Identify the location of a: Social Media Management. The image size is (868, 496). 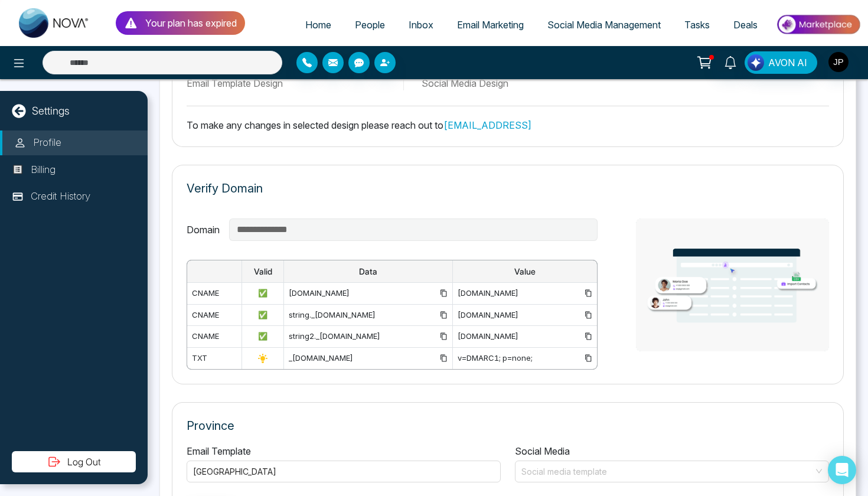
(604, 25).